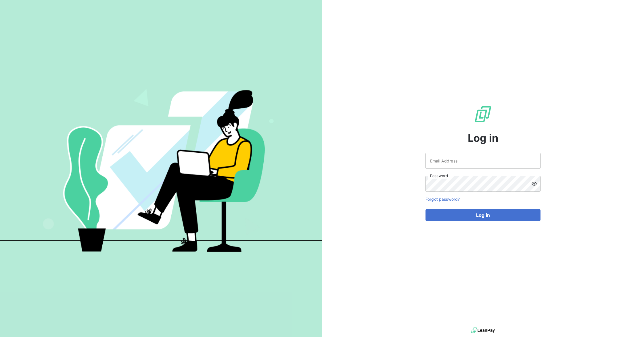 This screenshot has width=644, height=337. Describe the element at coordinates (483, 161) in the screenshot. I see `input: placeholder` at that location.